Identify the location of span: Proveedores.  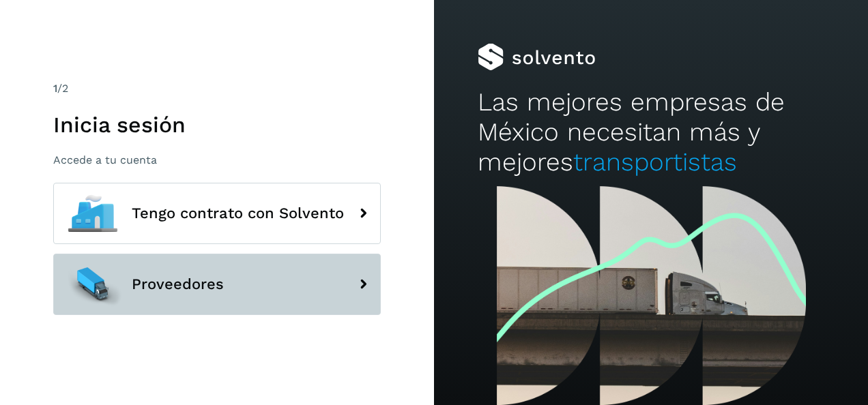
(177, 284).